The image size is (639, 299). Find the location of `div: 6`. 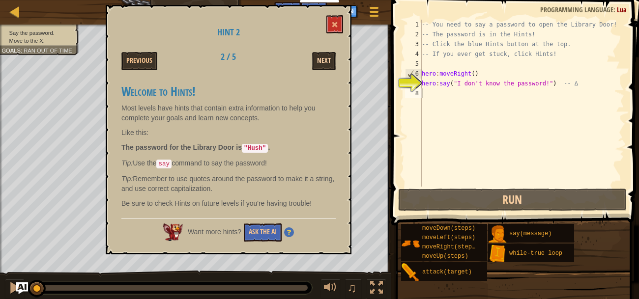

div: 6 is located at coordinates (414, 74).